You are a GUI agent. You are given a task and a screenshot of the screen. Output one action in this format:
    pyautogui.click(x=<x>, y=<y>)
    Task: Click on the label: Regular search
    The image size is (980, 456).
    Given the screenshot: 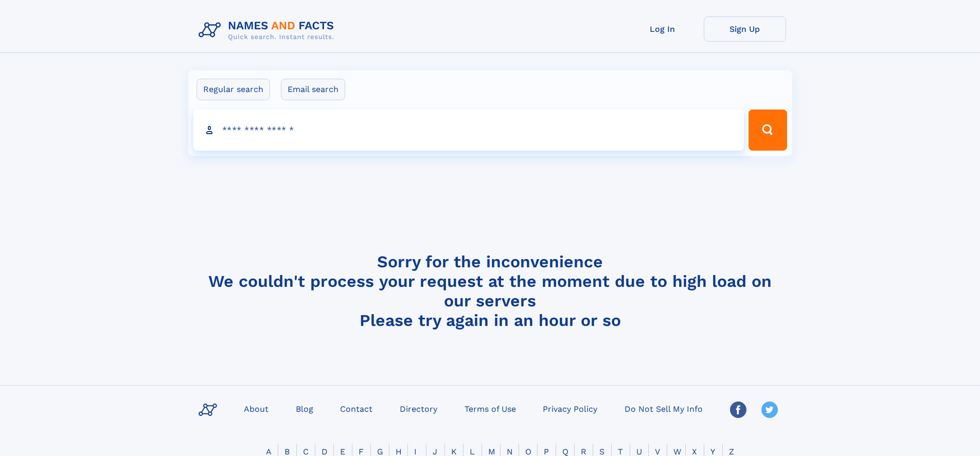 What is the action you would take?
    pyautogui.click(x=233, y=90)
    